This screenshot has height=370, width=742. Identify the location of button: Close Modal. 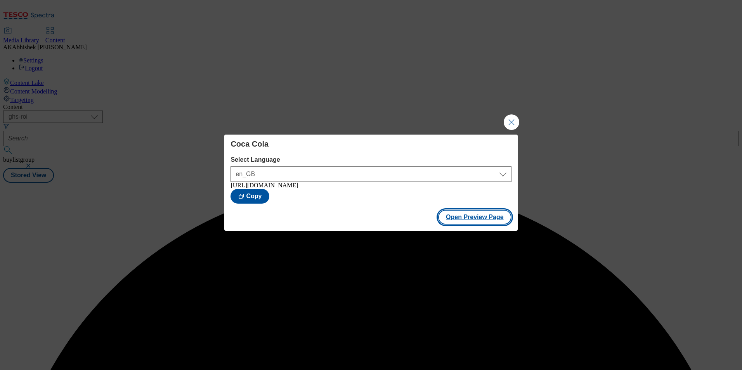
(511, 122).